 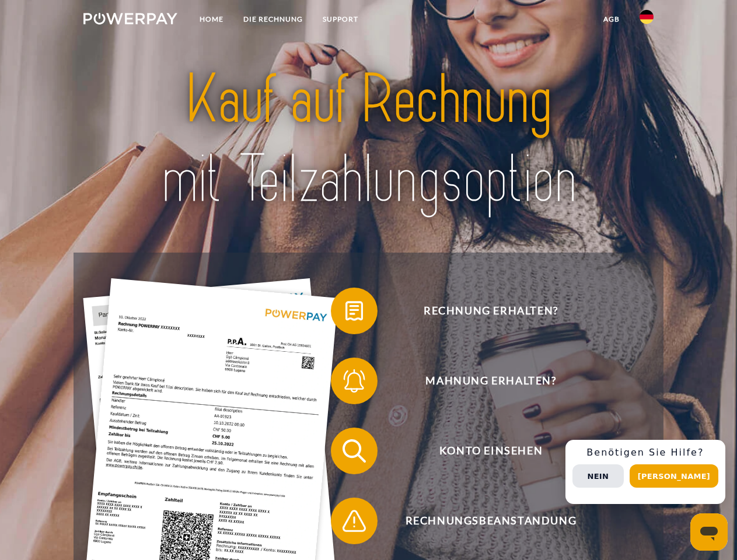 What do you see at coordinates (598, 476) in the screenshot?
I see `button: Nein` at bounding box center [598, 476].